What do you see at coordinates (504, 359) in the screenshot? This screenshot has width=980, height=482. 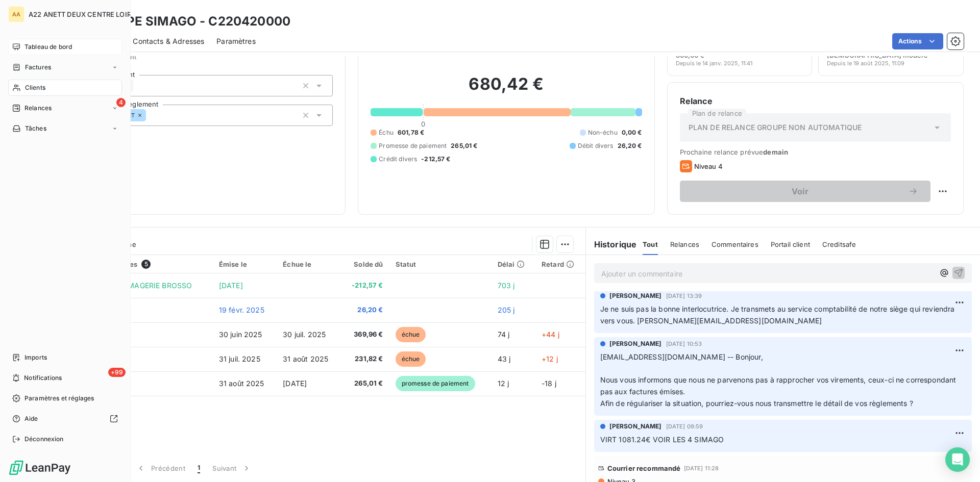 I see `span: 43 j` at bounding box center [504, 359].